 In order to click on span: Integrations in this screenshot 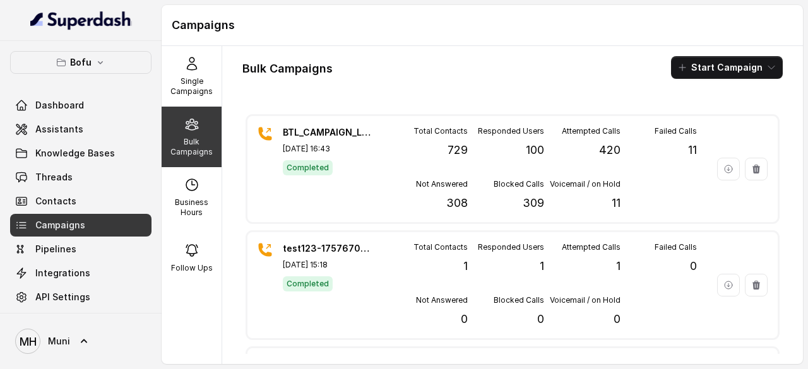, I will do `click(63, 273)`.